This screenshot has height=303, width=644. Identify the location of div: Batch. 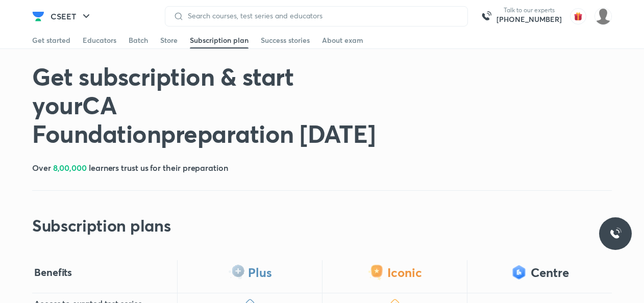
(138, 40).